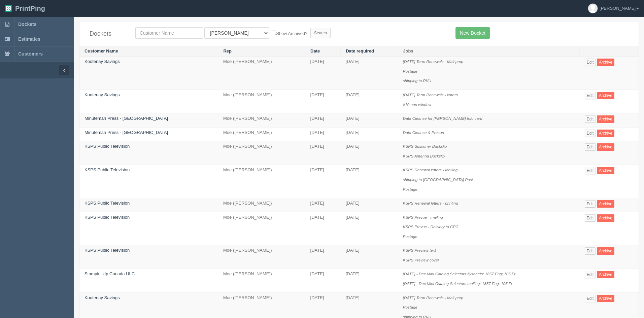  What do you see at coordinates (431, 170) in the screenshot?
I see `i: KSPS Renewal letters - Mailing` at bounding box center [431, 170].